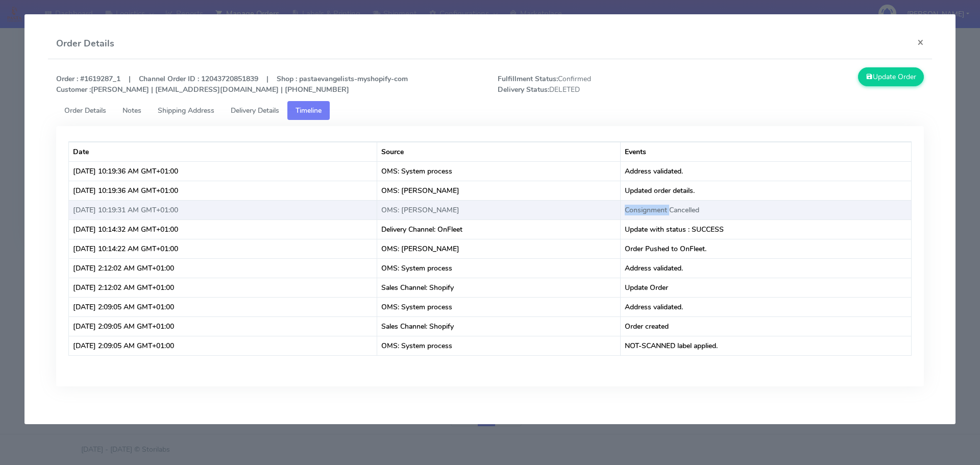 The width and height of the screenshot is (980, 465). What do you see at coordinates (920, 42) in the screenshot?
I see `button: Close` at bounding box center [920, 42].